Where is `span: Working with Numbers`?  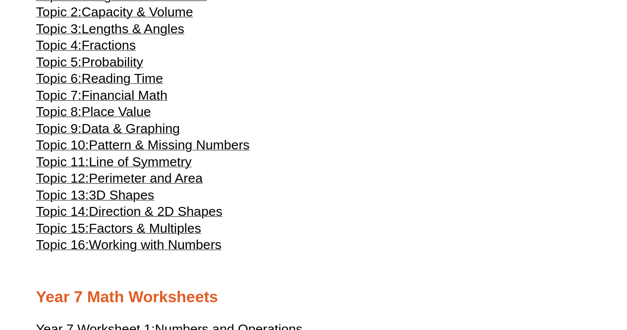 span: Working with Numbers is located at coordinates (155, 245).